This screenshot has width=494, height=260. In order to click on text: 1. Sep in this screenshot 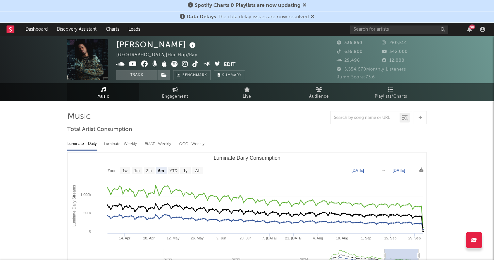, I will do `click(366, 238)`.